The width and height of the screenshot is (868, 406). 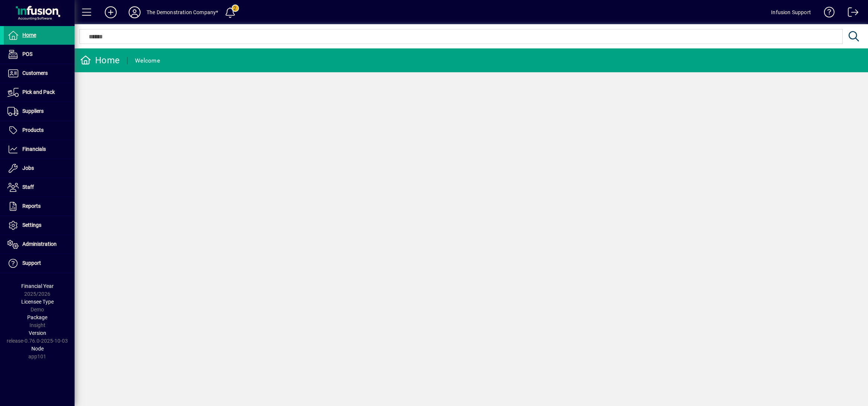 What do you see at coordinates (31, 263) in the screenshot?
I see `span: Support` at bounding box center [31, 263].